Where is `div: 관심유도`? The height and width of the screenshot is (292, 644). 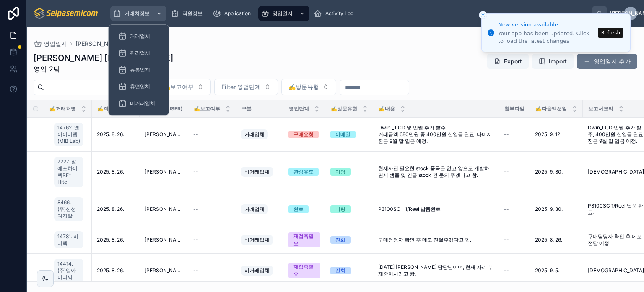 div: 관심유도 is located at coordinates (304, 172).